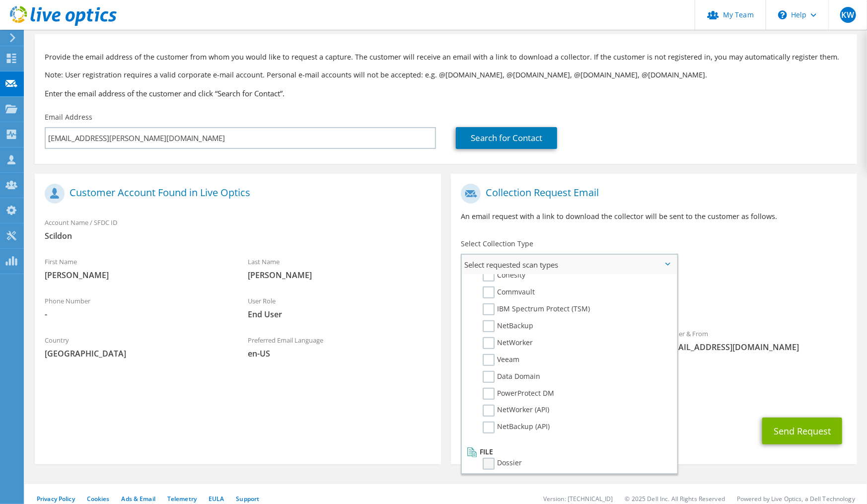  What do you see at coordinates (446, 94) in the screenshot?
I see `h3: Enter the email address of the customer and click “Search for Contact”.` at bounding box center [446, 94].